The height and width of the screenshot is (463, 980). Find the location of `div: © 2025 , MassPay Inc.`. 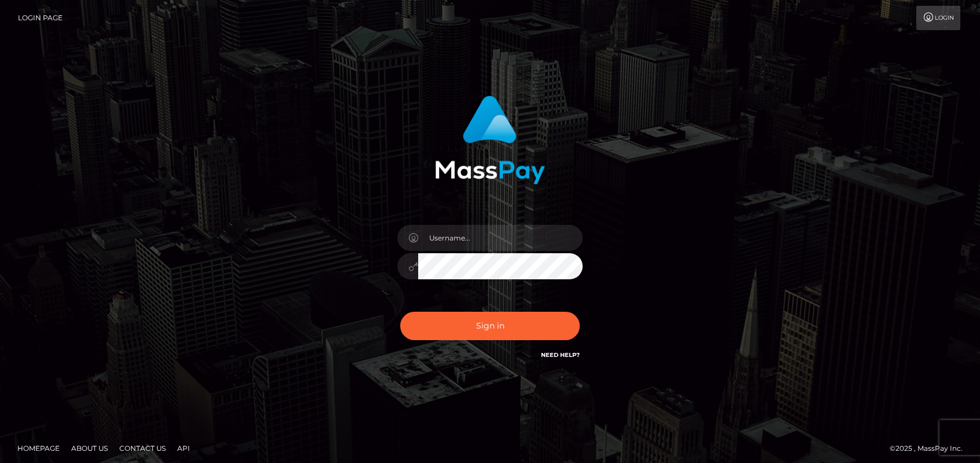

div: © 2025 , MassPay Inc. is located at coordinates (930, 448).